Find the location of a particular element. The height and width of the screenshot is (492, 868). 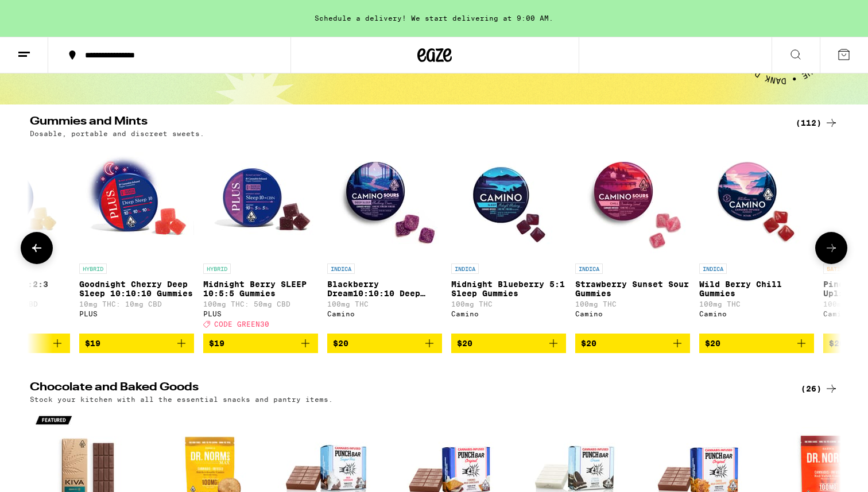

button: Redirect to URL is located at coordinates (313, 42).